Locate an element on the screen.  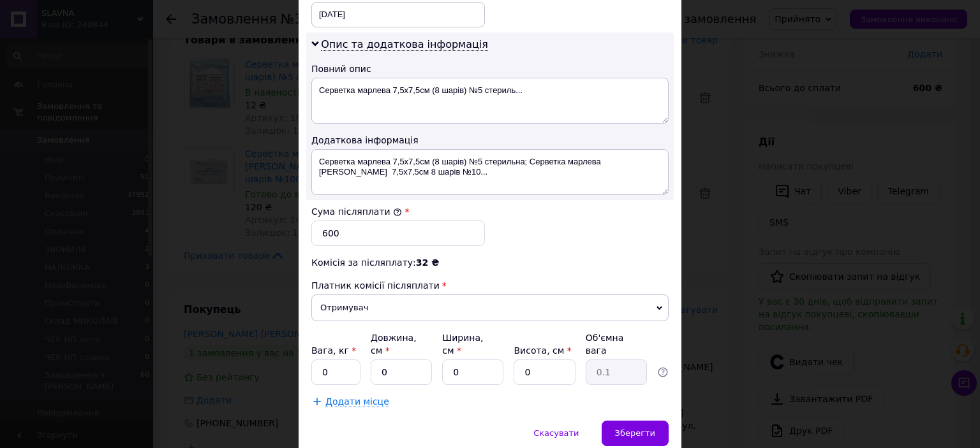
span: Платник комісії післяплати is located at coordinates (375, 285).